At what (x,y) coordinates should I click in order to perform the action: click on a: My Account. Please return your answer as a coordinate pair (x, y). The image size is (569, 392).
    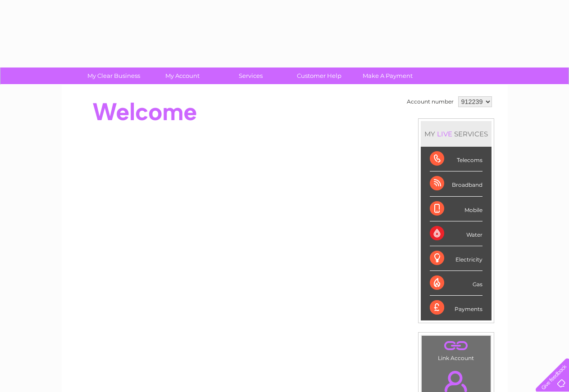
    Looking at the image, I should click on (182, 76).